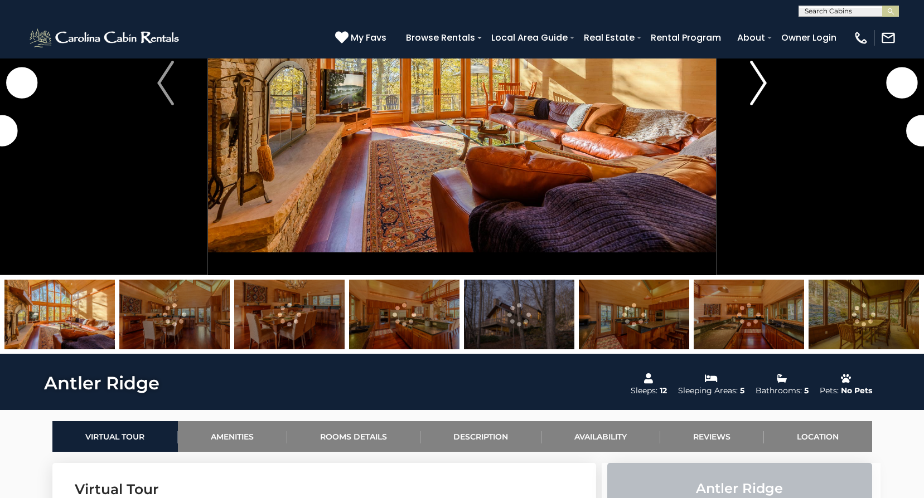 Image resolution: width=924 pixels, height=498 pixels. I want to click on a: Description, so click(481, 437).